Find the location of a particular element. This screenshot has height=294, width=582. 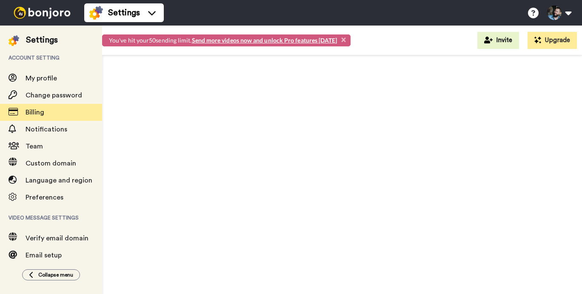

span: Custom domain is located at coordinates (51, 163).